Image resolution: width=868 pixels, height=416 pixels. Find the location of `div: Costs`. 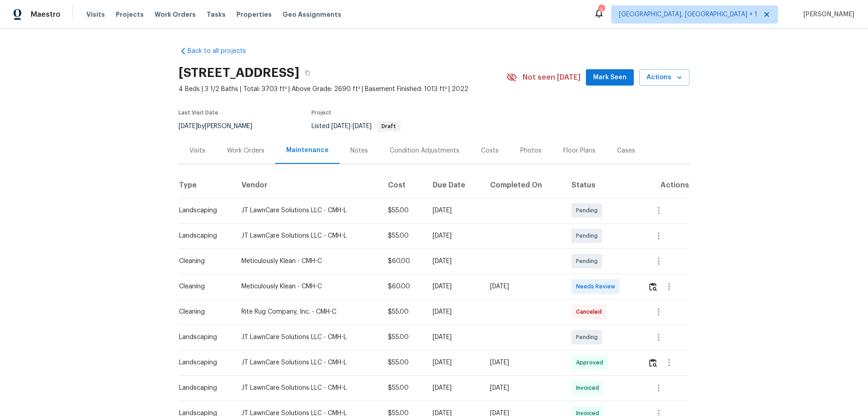

div: Costs is located at coordinates (490, 151).